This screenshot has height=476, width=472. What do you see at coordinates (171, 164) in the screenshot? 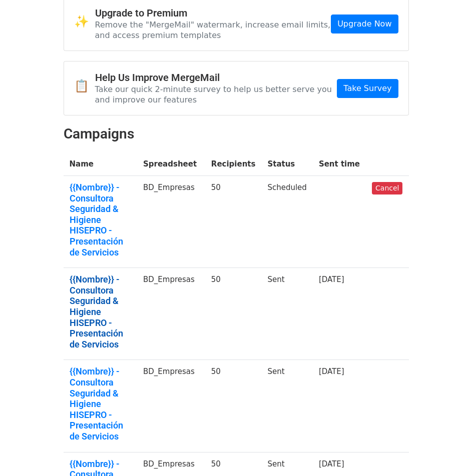
I see `th: Spreadsheet` at bounding box center [171, 164].